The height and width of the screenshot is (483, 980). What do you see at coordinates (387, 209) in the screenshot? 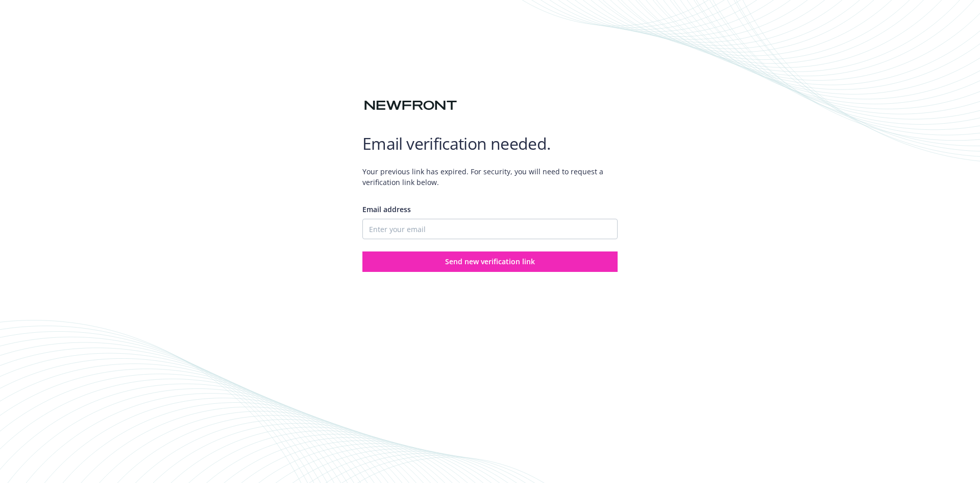
I see `span: Email address` at bounding box center [387, 209].